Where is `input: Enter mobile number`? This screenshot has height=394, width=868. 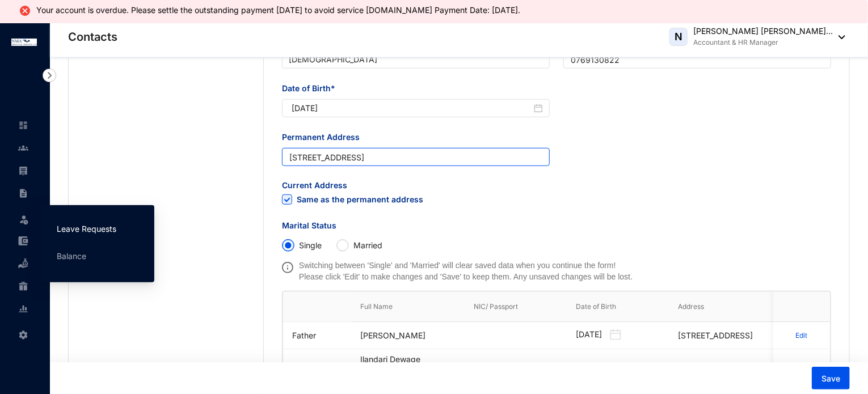 input: Enter mobile number is located at coordinates (697, 60).